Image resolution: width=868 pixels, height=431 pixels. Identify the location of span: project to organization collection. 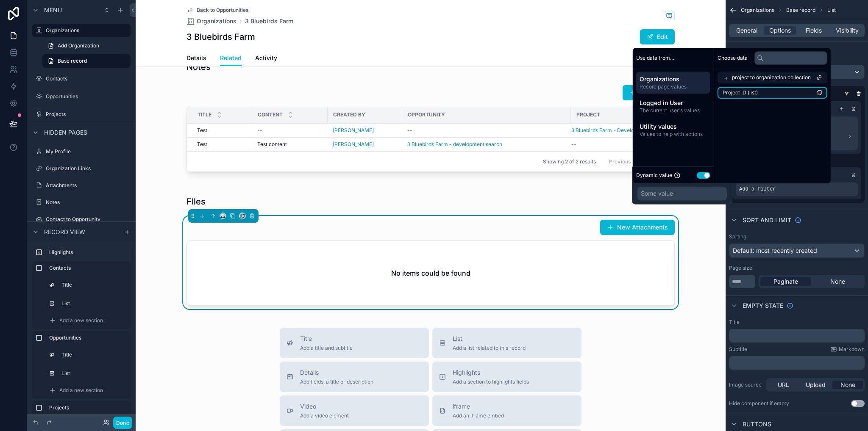
(772, 77).